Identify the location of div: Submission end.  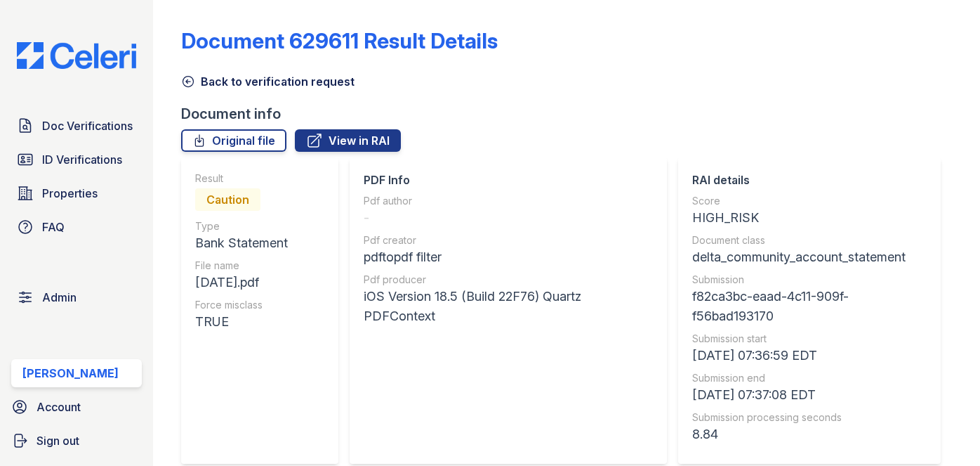
(810, 378).